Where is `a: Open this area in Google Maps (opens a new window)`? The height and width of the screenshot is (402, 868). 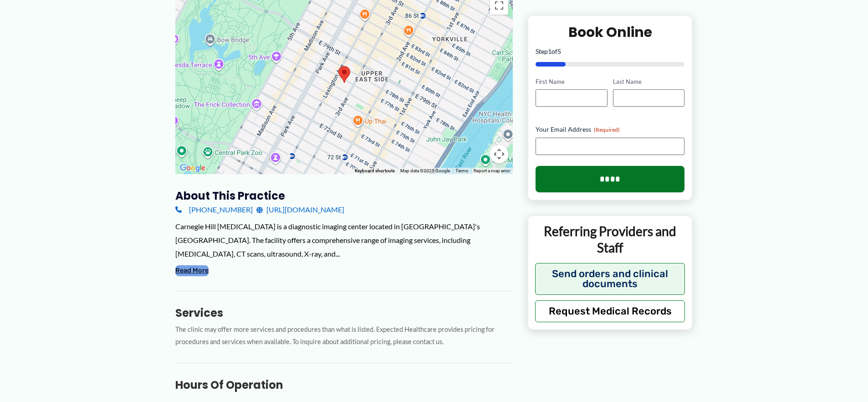 a: Open this area in Google Maps (opens a new window) is located at coordinates (193, 168).